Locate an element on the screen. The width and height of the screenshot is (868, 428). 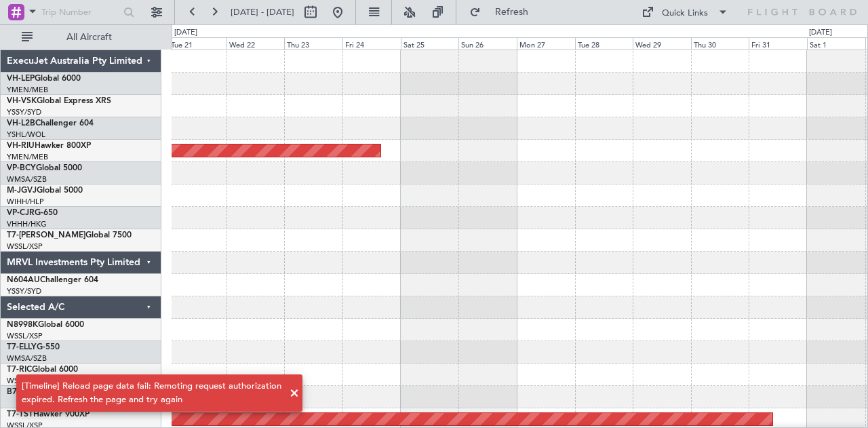
div: Sun 26 is located at coordinates (487, 43).